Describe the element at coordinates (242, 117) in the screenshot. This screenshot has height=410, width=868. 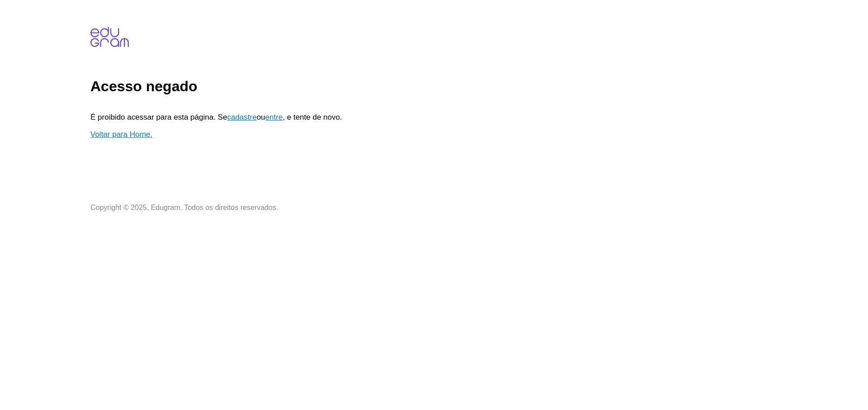
I see `a: cadastre` at that location.